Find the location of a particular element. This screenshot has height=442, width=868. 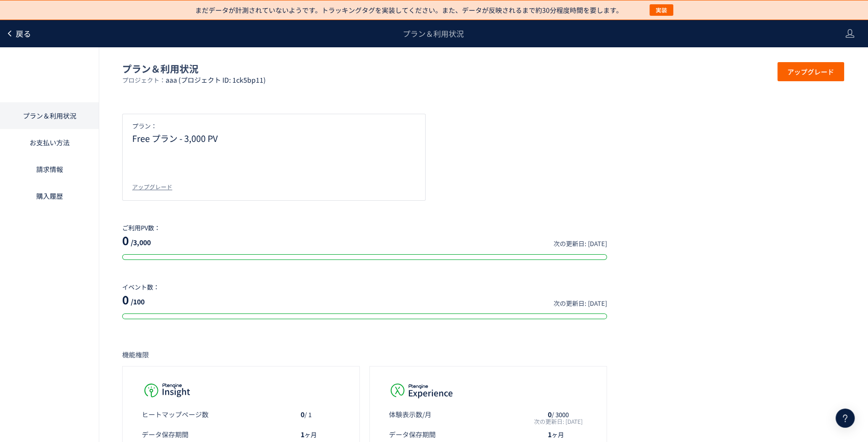

span: 実装 is located at coordinates (661, 10).